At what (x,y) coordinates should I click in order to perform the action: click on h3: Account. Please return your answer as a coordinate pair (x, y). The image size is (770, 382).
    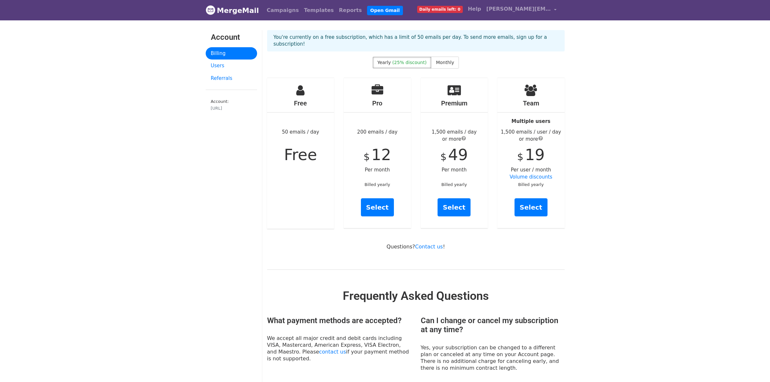
    Looking at the image, I should click on (231, 37).